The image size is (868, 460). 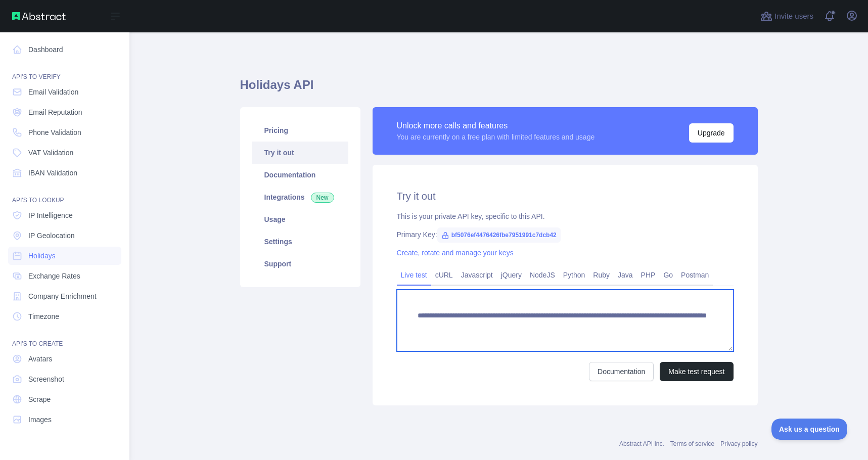 What do you see at coordinates (793, 16) in the screenshot?
I see `span: Invite users` at bounding box center [793, 16].